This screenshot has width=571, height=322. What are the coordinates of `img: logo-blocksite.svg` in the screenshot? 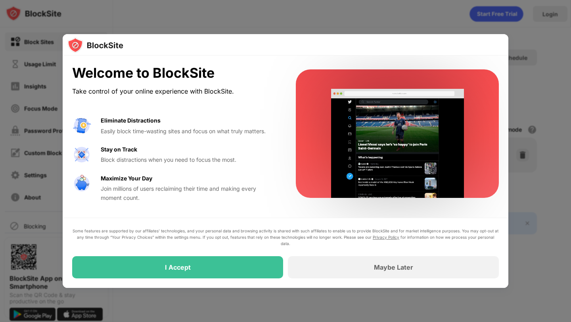 It's located at (95, 45).